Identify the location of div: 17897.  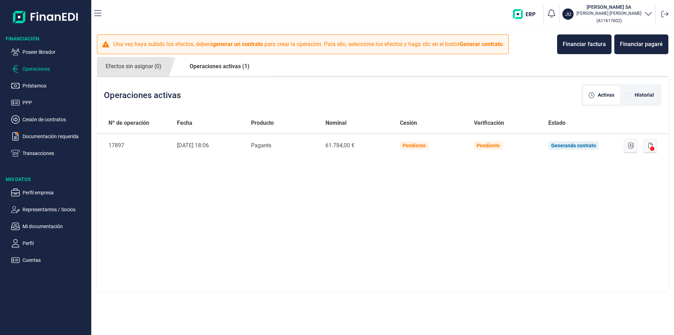
(137, 145).